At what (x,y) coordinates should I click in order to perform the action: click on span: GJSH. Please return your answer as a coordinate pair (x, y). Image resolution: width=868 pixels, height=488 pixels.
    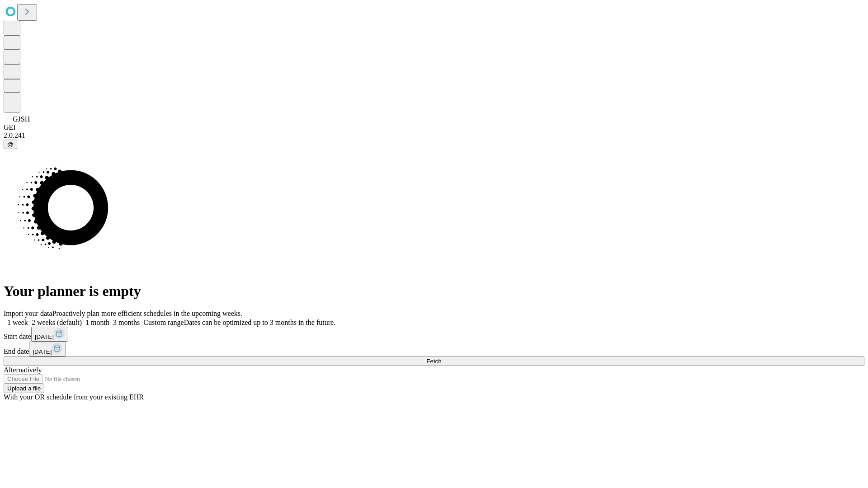
    Looking at the image, I should click on (21, 119).